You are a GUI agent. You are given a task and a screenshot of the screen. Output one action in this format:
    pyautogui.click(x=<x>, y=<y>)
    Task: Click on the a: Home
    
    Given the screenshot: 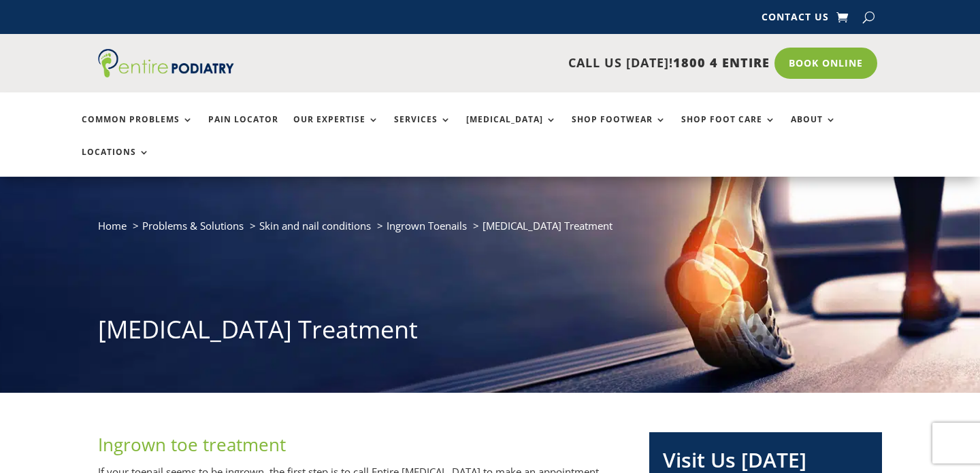 What is the action you would take?
    pyautogui.click(x=113, y=226)
    